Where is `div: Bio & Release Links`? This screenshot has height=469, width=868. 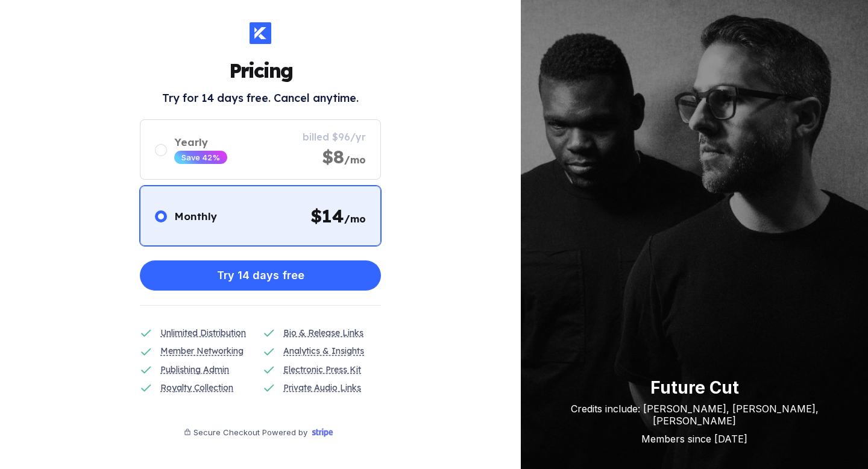
div: Bio & Release Links is located at coordinates (323, 333).